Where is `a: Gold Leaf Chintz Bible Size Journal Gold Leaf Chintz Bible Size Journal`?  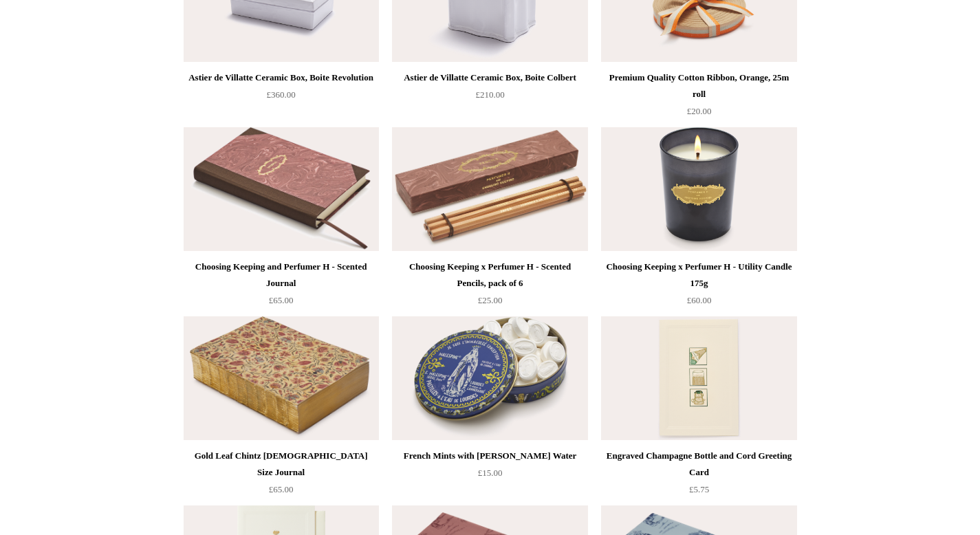
a: Gold Leaf Chintz Bible Size Journal Gold Leaf Chintz Bible Size Journal is located at coordinates (281, 378).